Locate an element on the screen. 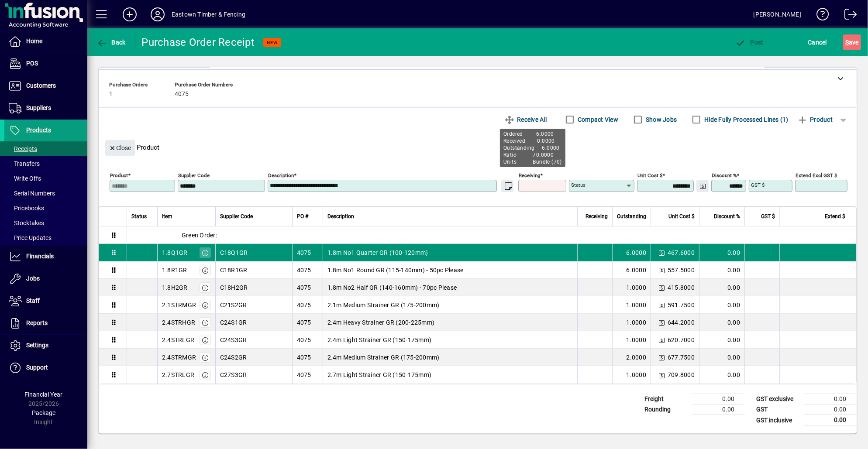 The width and height of the screenshot is (868, 449). span: Home is located at coordinates (34, 41).